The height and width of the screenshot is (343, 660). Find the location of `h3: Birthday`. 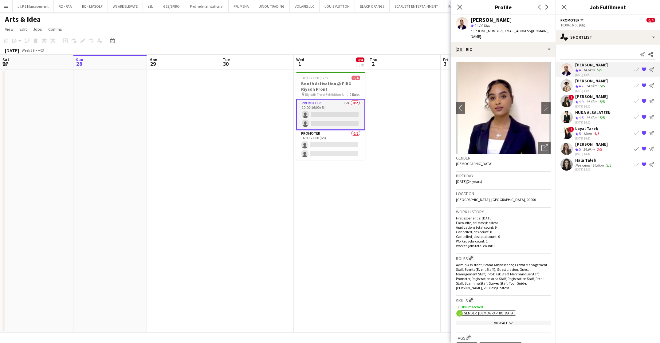

h3: Birthday is located at coordinates (503, 176).